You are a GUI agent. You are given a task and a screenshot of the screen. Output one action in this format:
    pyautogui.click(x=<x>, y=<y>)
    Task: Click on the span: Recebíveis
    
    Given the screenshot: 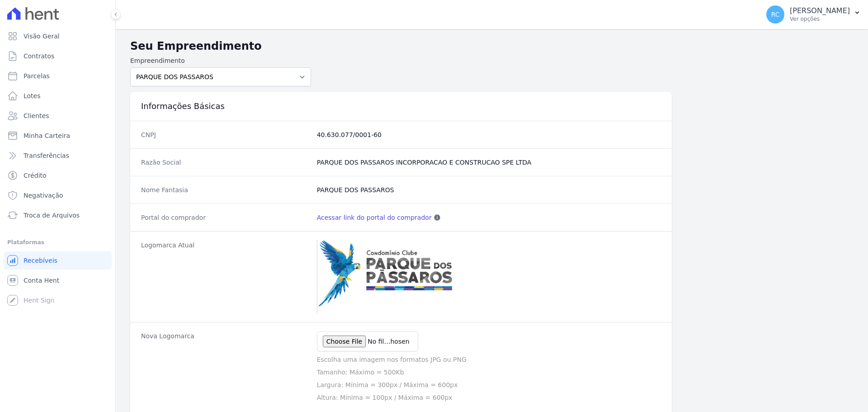 What is the action you would take?
    pyautogui.click(x=40, y=261)
    